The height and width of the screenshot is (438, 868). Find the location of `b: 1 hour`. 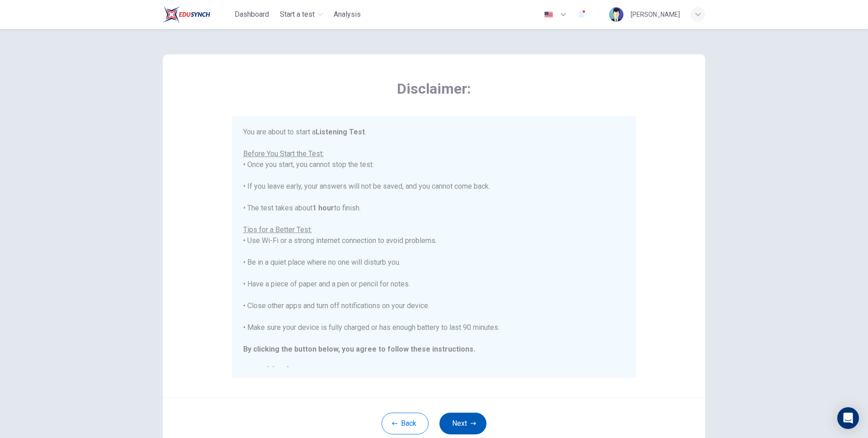

b: 1 hour is located at coordinates (324, 208).